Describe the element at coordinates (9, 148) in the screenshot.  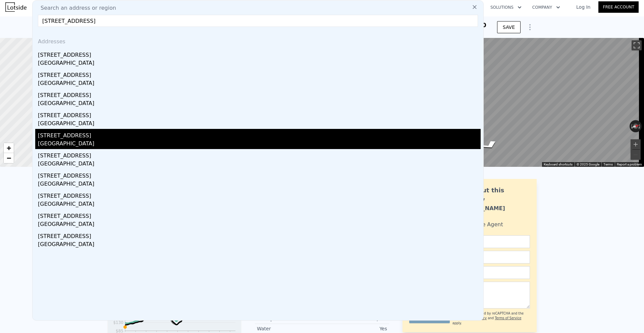
I see `a: Zoom in` at that location.